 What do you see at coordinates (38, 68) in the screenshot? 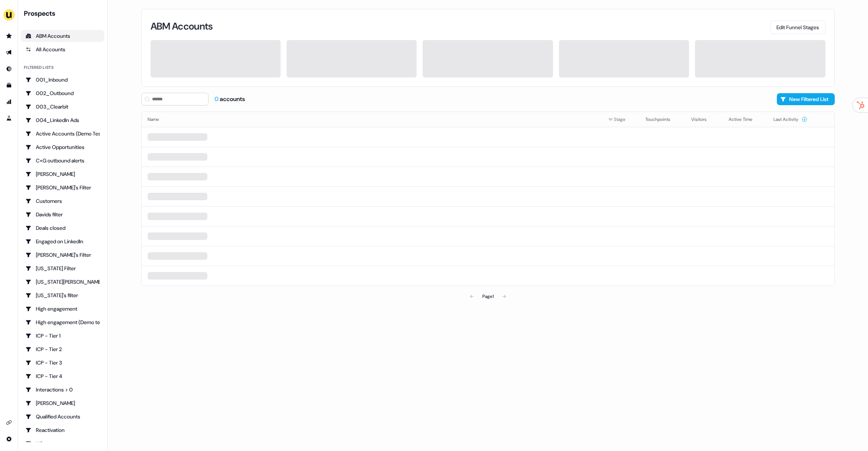
I see `div: Filtered lists` at bounding box center [38, 68].